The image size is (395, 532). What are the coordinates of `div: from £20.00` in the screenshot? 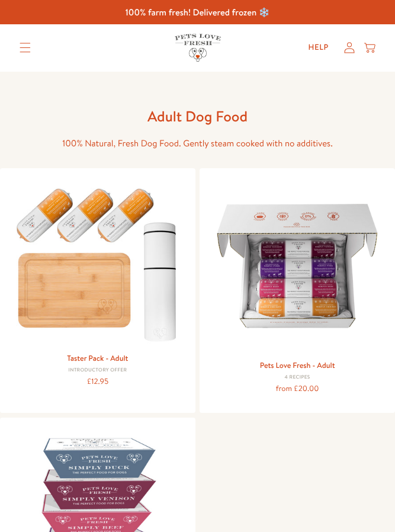 It's located at (297, 389).